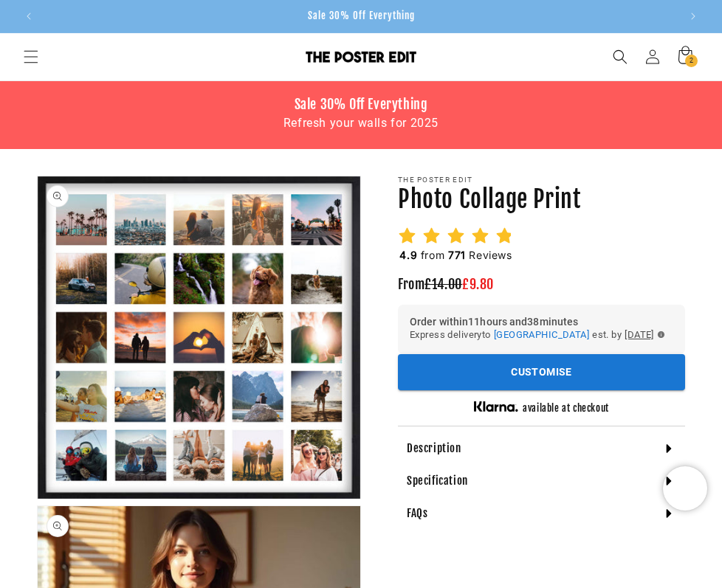 This screenshot has height=588, width=722. Describe the element at coordinates (620, 57) in the screenshot. I see `summary: Search` at that location.